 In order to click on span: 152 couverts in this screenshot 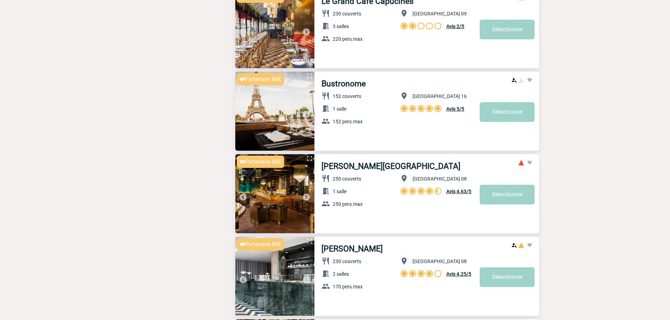, I will do `click(347, 96)`.